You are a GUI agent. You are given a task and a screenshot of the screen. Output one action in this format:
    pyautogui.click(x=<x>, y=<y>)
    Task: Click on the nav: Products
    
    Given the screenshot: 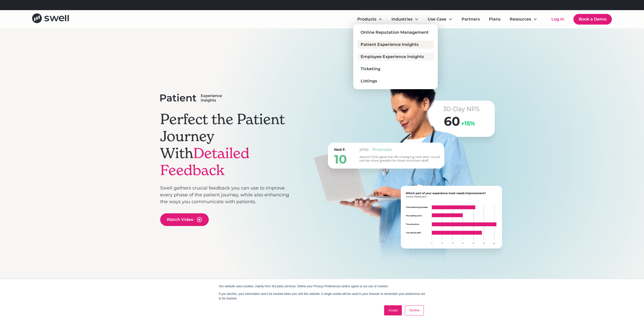 What is the action you would take?
    pyautogui.click(x=395, y=57)
    